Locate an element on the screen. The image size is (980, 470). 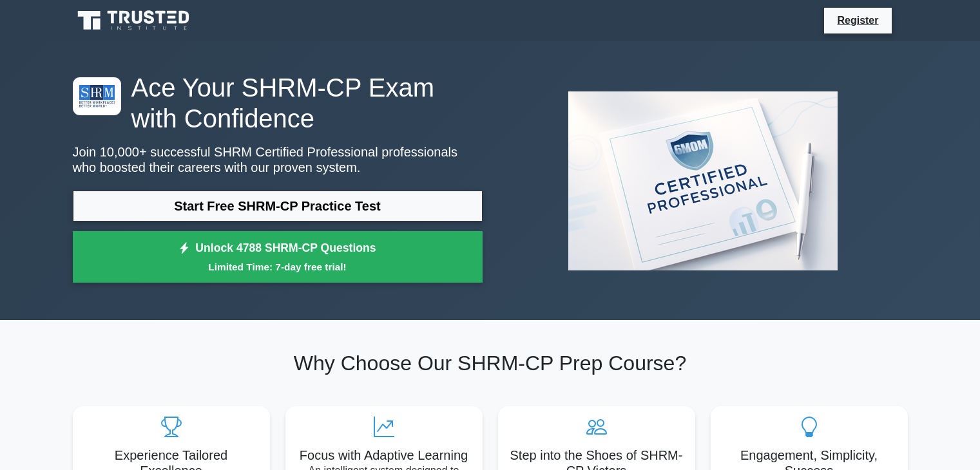
h5: Focus with Adaptive Learning is located at coordinates (384, 455).